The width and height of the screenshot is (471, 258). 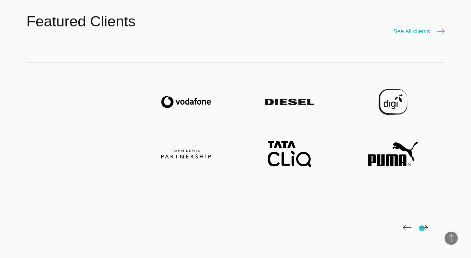 I want to click on img: TataCliq, so click(x=289, y=154).